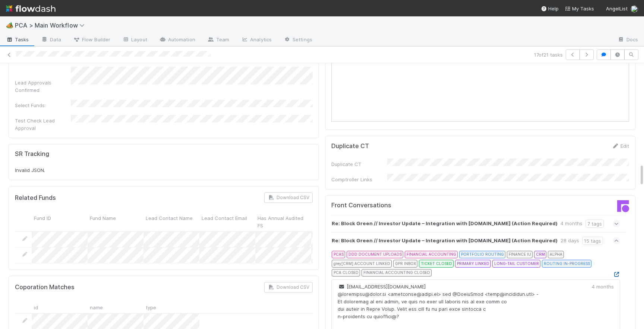 This screenshot has height=329, width=644. Describe the element at coordinates (177, 40) in the screenshot. I see `a: Automation` at that location.